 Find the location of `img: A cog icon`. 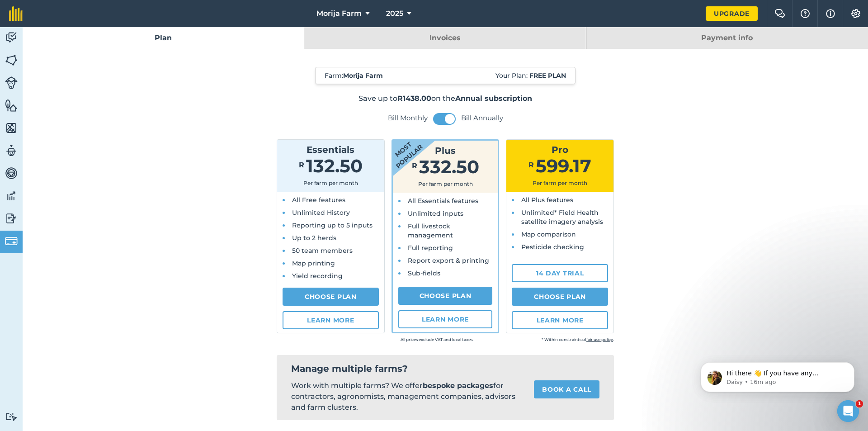

img: A cog icon is located at coordinates (856, 14).